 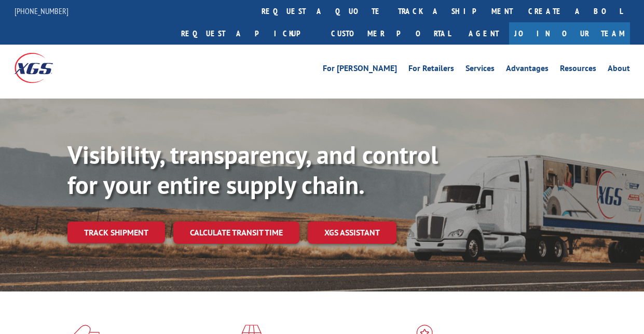 I want to click on a: Track shipment, so click(x=116, y=232).